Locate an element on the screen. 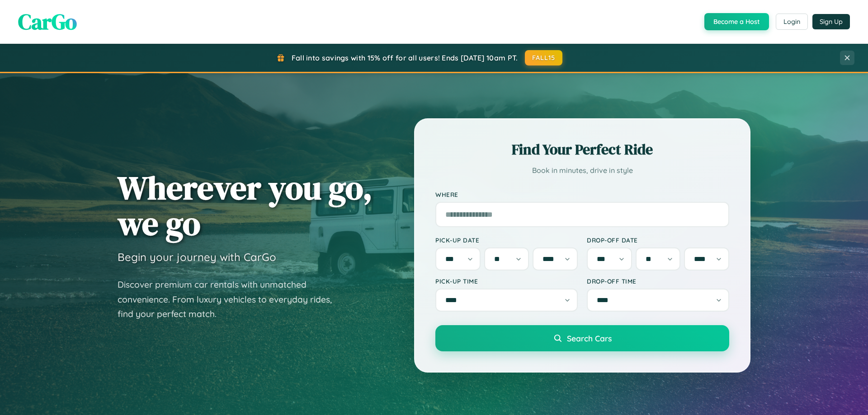  p: Book in minutes, drive in style is located at coordinates (582, 171).